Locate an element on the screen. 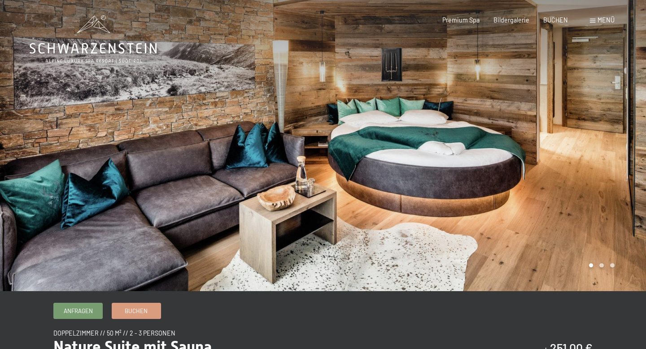 This screenshot has width=646, height=349. span: Anfragen is located at coordinates (78, 311).